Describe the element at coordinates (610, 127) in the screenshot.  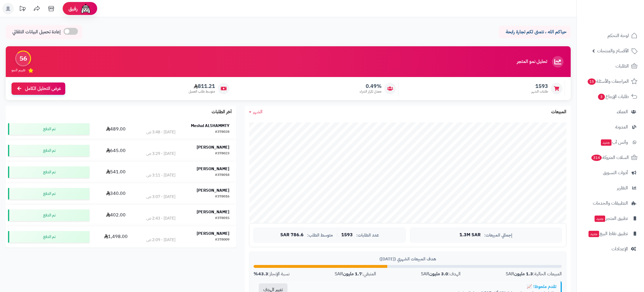
I see `a: المدونة` at that location.